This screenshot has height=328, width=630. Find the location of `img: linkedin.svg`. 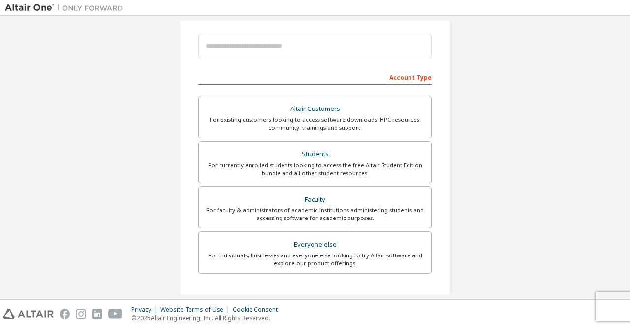

img: linkedin.svg is located at coordinates (97, 313).